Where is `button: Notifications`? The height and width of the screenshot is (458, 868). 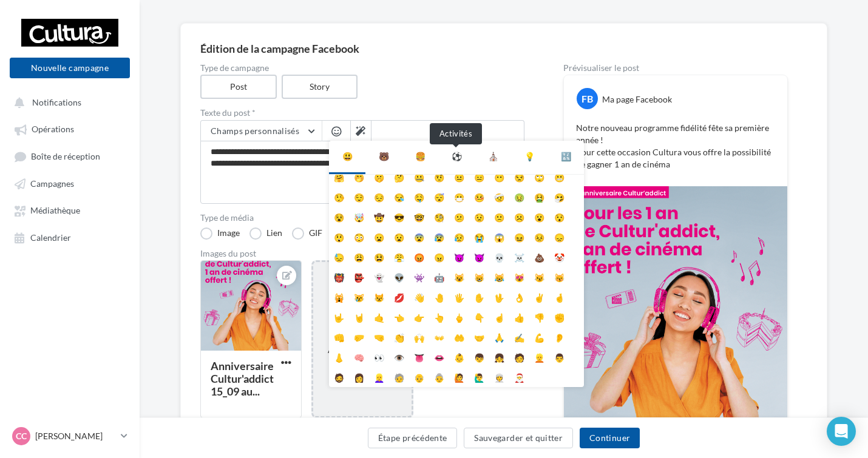
button: Notifications is located at coordinates (67, 102).